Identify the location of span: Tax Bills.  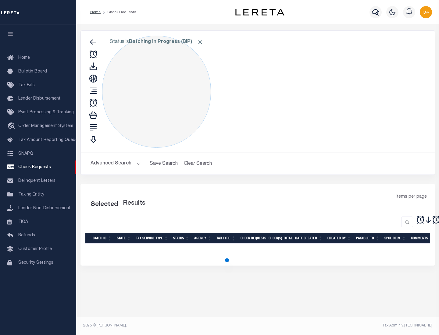
(27, 85).